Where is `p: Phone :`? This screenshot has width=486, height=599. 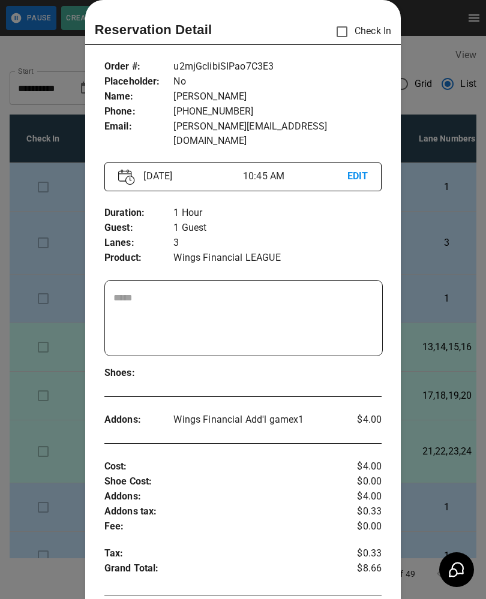
p: Phone : is located at coordinates (139, 112).